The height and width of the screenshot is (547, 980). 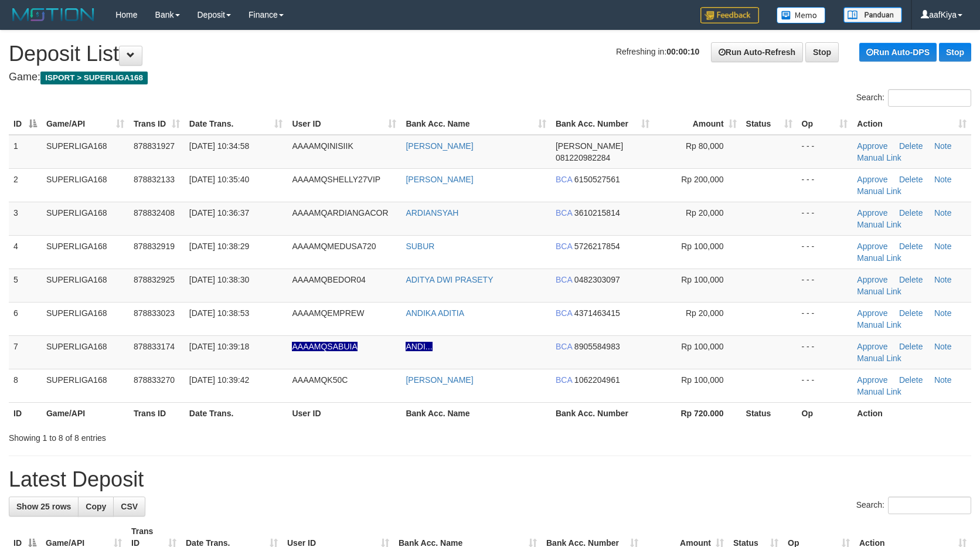 What do you see at coordinates (328, 280) in the screenshot?
I see `span: AAAAMQBEDOR04` at bounding box center [328, 280].